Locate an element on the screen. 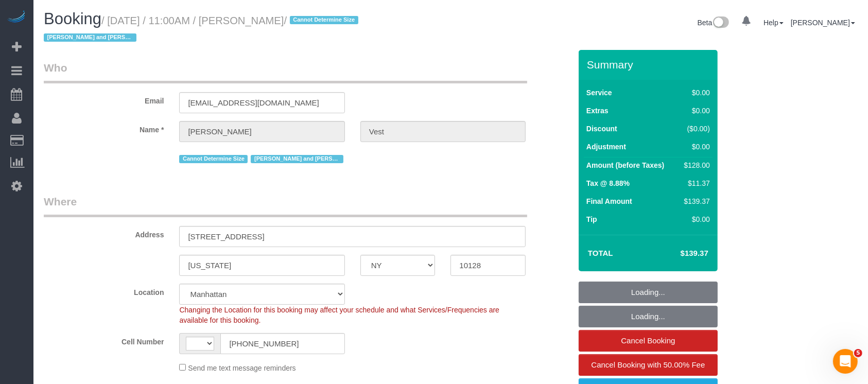  span: Send me text message reminders is located at coordinates (242, 368).